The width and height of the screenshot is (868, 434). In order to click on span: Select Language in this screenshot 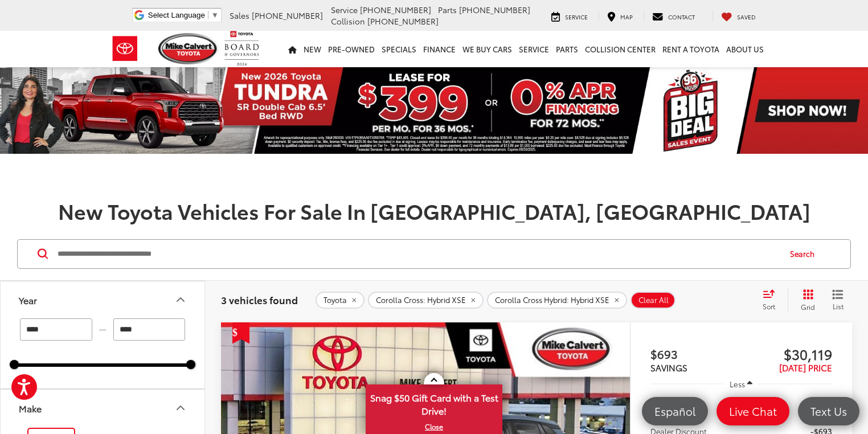, I will do `click(176, 15)`.